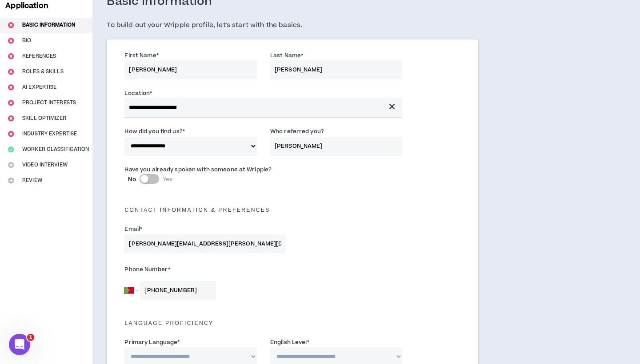 Image resolution: width=640 pixels, height=364 pixels. Describe the element at coordinates (205, 244) in the screenshot. I see `input: Enter Email` at that location.